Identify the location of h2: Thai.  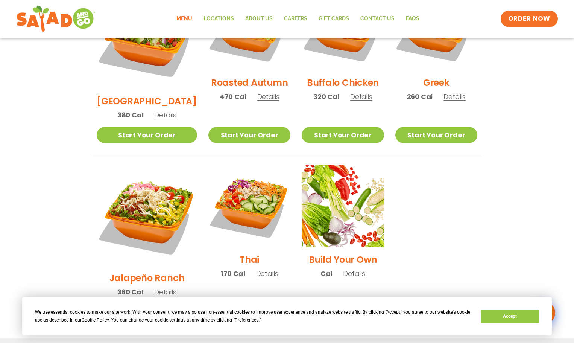
(249, 259).